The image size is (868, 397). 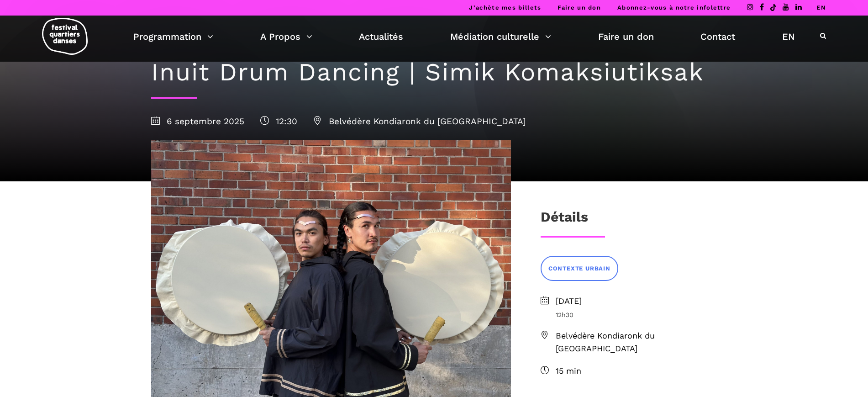 What do you see at coordinates (173, 37) in the screenshot?
I see `a: Programmation` at bounding box center [173, 37].